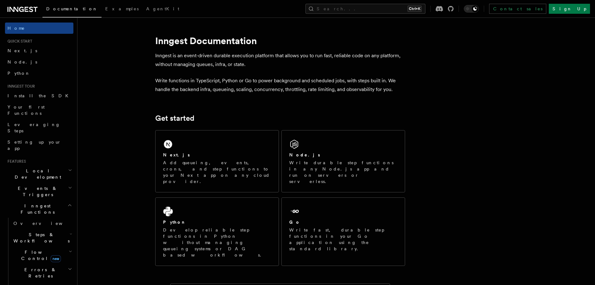 The image size is (595, 285). I want to click on p: Write functions in TypeScript, Python or Go to power background and scheduled jobs, with steps bu..., so click(280, 85).